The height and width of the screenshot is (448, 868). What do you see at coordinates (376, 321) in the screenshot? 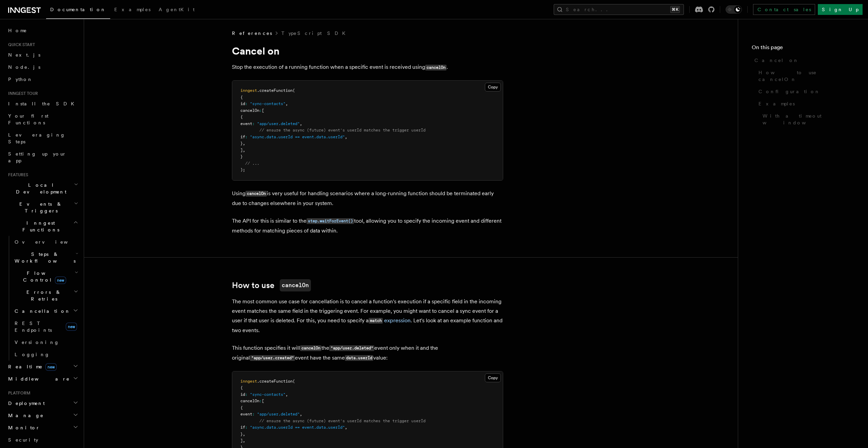
I see `code: match` at bounding box center [376, 321].